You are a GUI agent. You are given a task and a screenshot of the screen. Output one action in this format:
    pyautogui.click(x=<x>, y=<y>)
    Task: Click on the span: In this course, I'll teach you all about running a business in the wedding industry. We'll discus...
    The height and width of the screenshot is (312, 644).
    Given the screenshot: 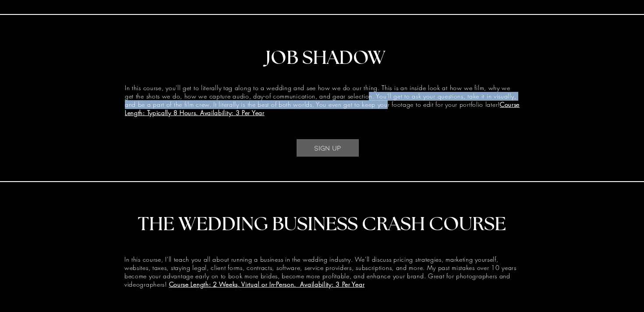 What is the action you would take?
    pyautogui.click(x=320, y=272)
    